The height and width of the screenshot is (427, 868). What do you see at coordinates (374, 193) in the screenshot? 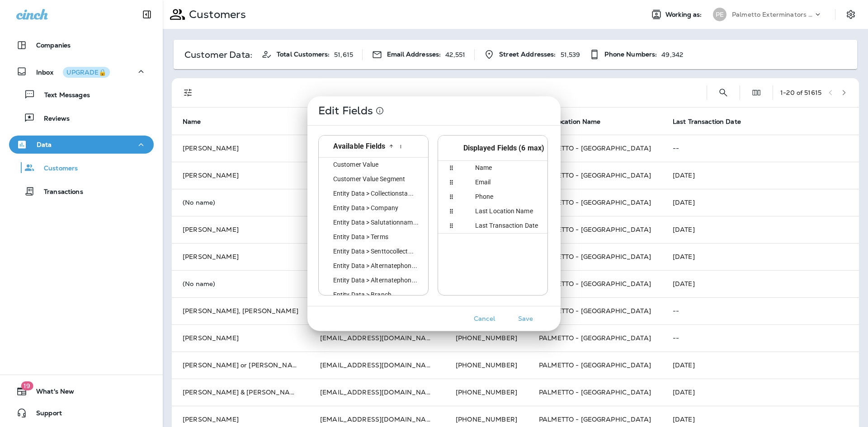
I see `div: Entity Data > Collectionstage` at bounding box center [374, 193].